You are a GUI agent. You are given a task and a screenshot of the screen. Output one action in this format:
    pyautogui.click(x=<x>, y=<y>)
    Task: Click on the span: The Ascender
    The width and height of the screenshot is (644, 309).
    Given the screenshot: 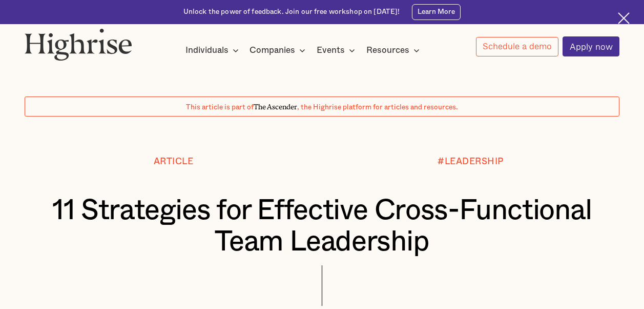 What is the action you would take?
    pyautogui.click(x=275, y=105)
    